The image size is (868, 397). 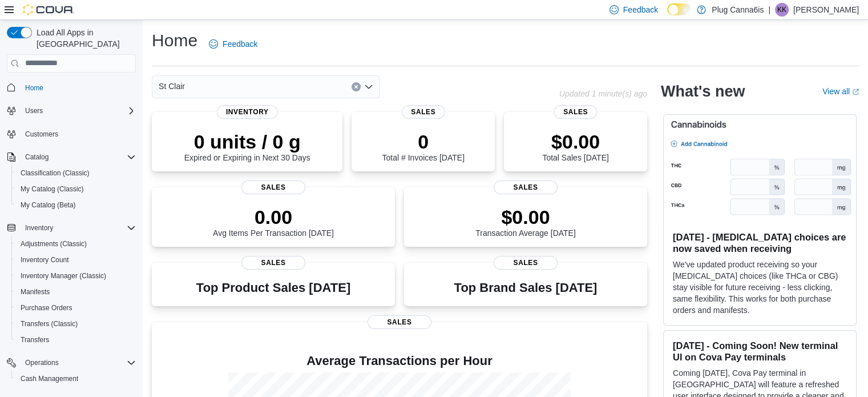 What do you see at coordinates (603, 94) in the screenshot?
I see `p: Updated 1 minute(s) ago` at bounding box center [603, 94].